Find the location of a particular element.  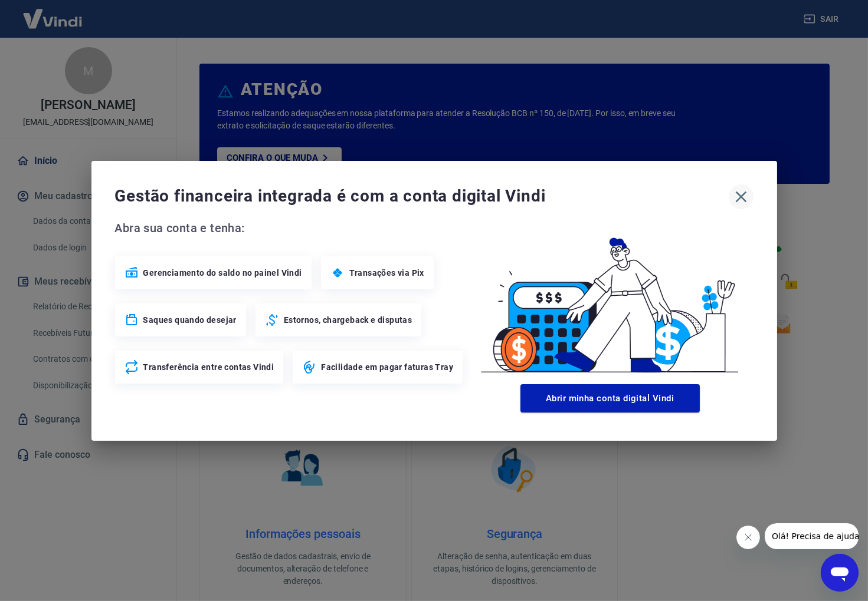

span: Estornos, chargeback e disputas is located at coordinates (348, 320).